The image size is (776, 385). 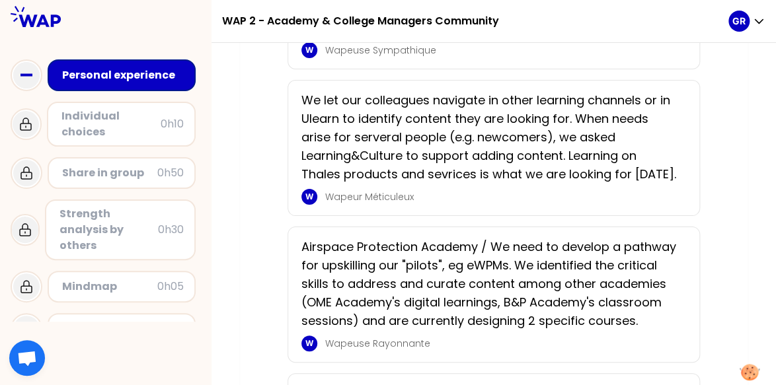 I want to click on div: Individual choices, so click(x=111, y=124).